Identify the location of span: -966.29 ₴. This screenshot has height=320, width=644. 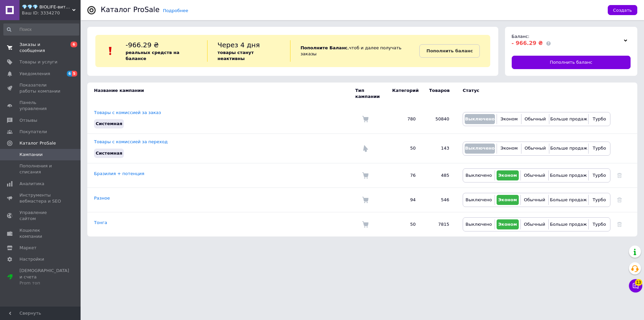
(142, 45).